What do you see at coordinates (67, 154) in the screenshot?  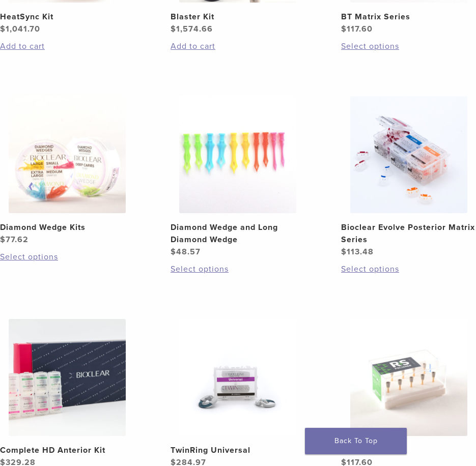 I see `img: Diamond Wedge Kits` at bounding box center [67, 154].